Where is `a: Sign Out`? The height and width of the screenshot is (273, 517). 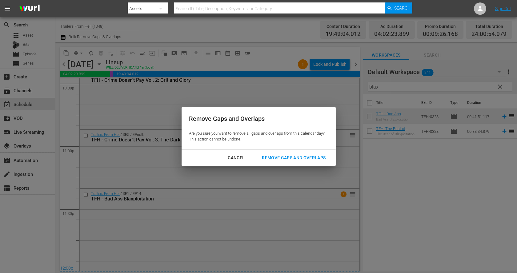
a: Sign Out is located at coordinates (503, 9).